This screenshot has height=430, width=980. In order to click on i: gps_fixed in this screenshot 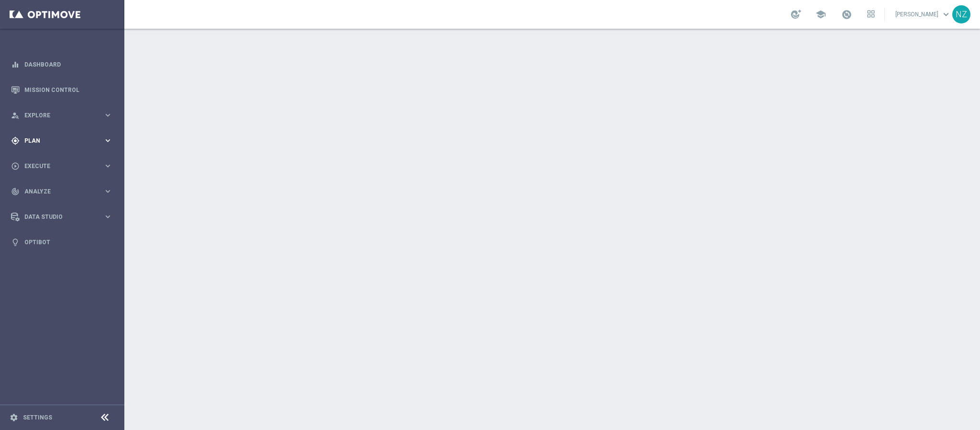, I will do `click(15, 141)`.